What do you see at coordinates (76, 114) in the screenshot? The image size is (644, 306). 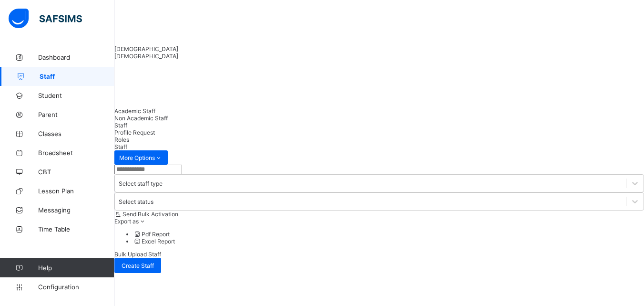 I see `span: Parent` at bounding box center [76, 114].